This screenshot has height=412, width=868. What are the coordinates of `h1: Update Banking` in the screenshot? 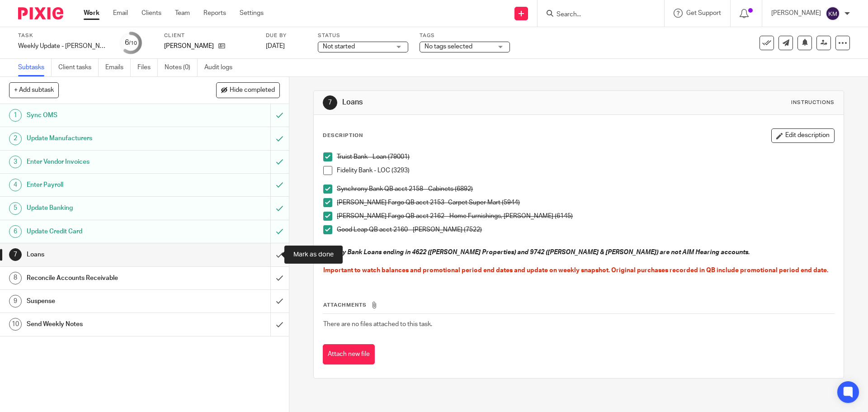 It's located at (105, 208).